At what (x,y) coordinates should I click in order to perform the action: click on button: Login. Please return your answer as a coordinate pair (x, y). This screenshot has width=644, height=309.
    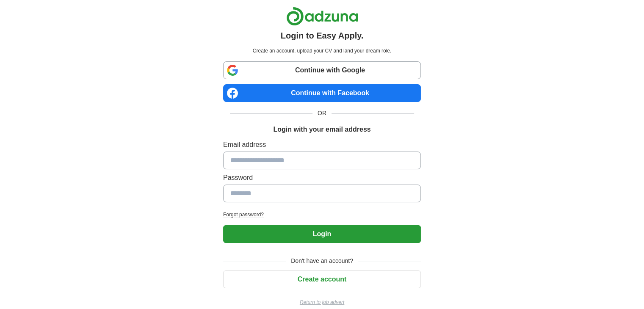
    Looking at the image, I should click on (322, 234).